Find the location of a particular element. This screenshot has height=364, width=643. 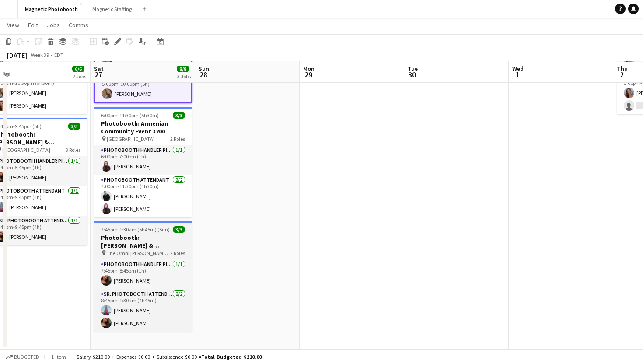

a: View is located at coordinates (13, 24).